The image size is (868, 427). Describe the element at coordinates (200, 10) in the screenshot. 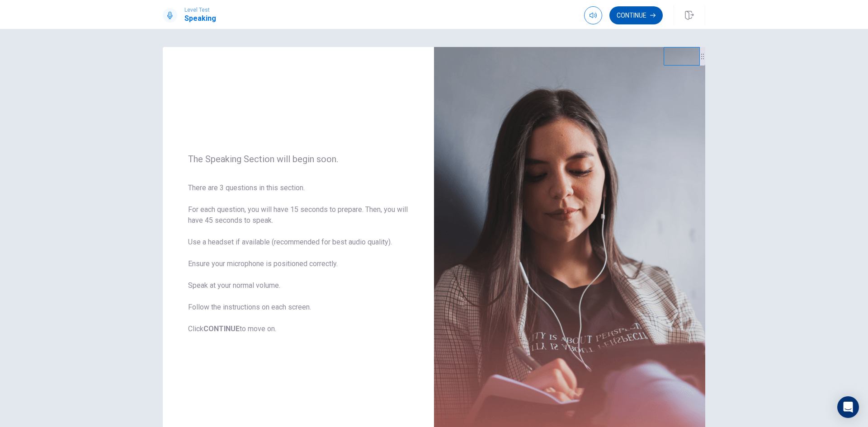

I see `span: Level Test` at that location.